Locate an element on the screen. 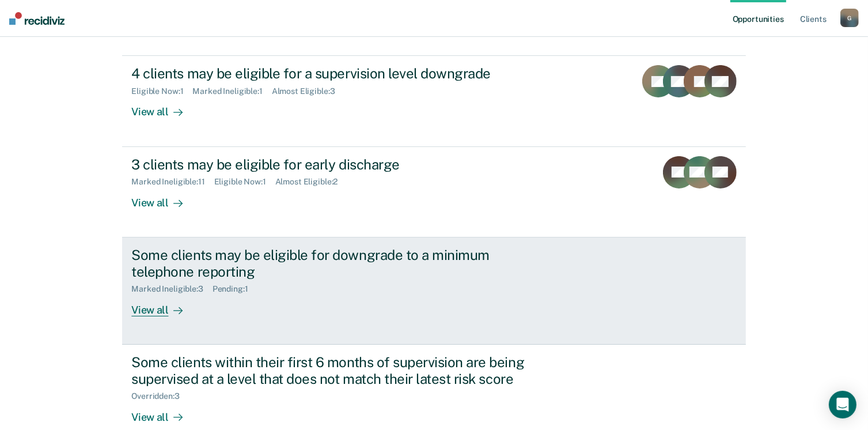 The height and width of the screenshot is (430, 868). div: Marked Ineligible : 3 is located at coordinates (171, 289).